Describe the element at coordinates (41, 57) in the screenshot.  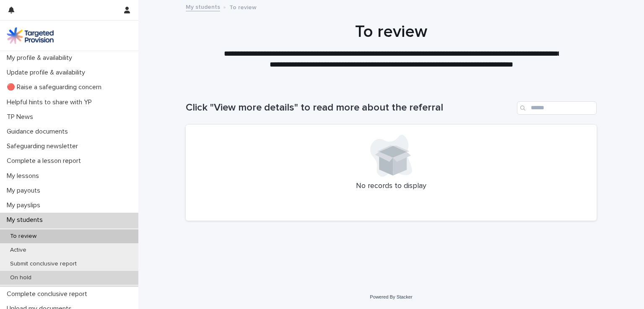
I see `p: My profile & availability` at that location.